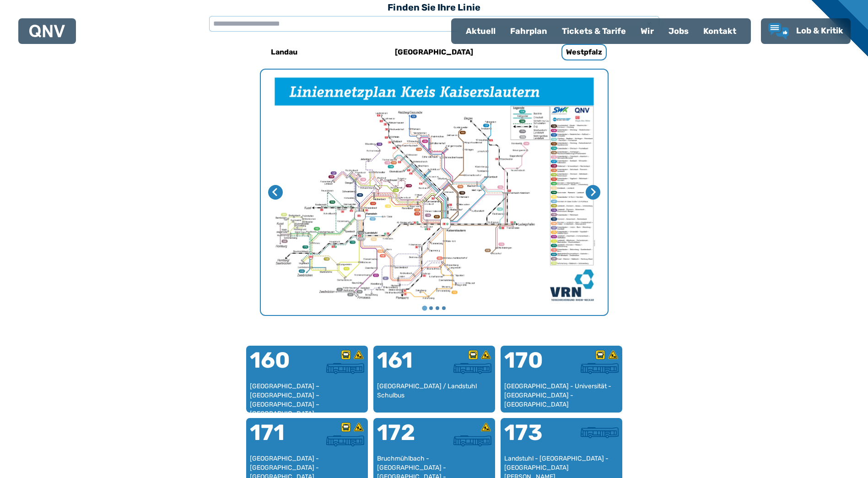 The height and width of the screenshot is (478, 868). Describe the element at coordinates (528, 31) in the screenshot. I see `a: Fahrplan` at that location.